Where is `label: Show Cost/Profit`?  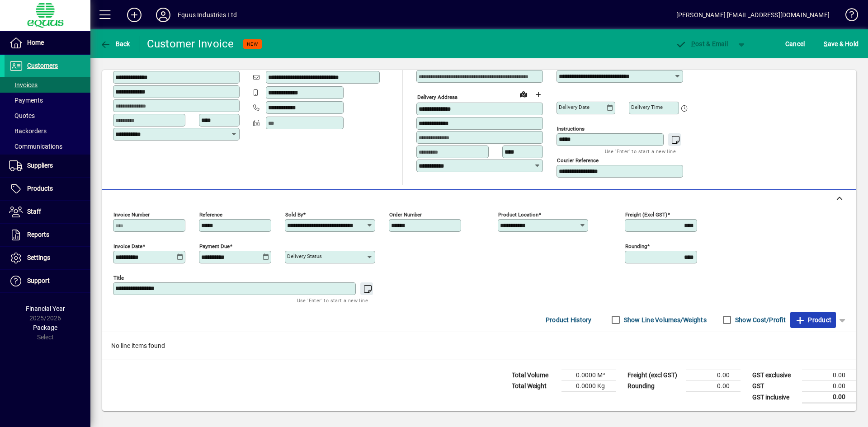
label: Show Cost/Profit is located at coordinates (759, 320).